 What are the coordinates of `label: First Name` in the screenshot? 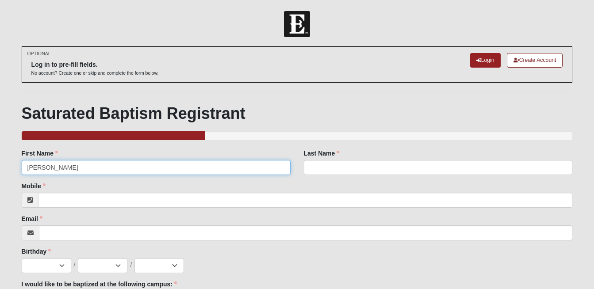 It's located at (40, 153).